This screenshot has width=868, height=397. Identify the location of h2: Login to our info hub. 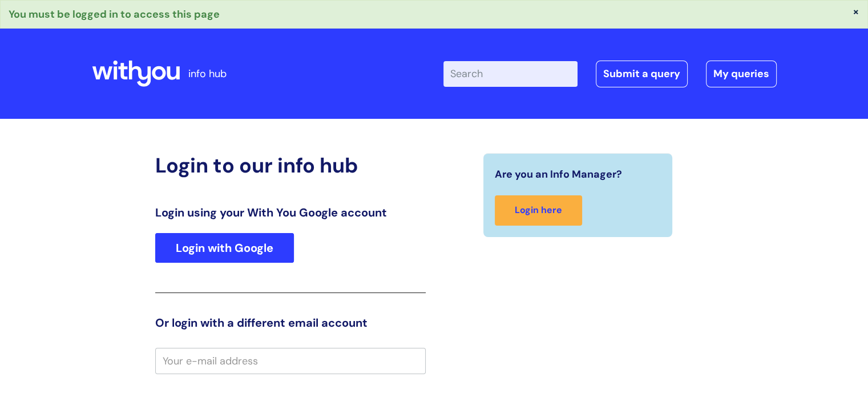
(291, 165).